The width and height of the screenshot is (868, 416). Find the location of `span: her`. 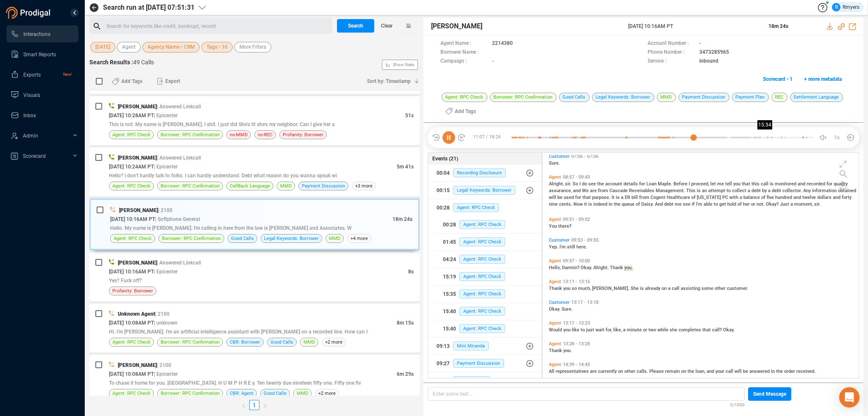

span: her is located at coordinates (746, 204).